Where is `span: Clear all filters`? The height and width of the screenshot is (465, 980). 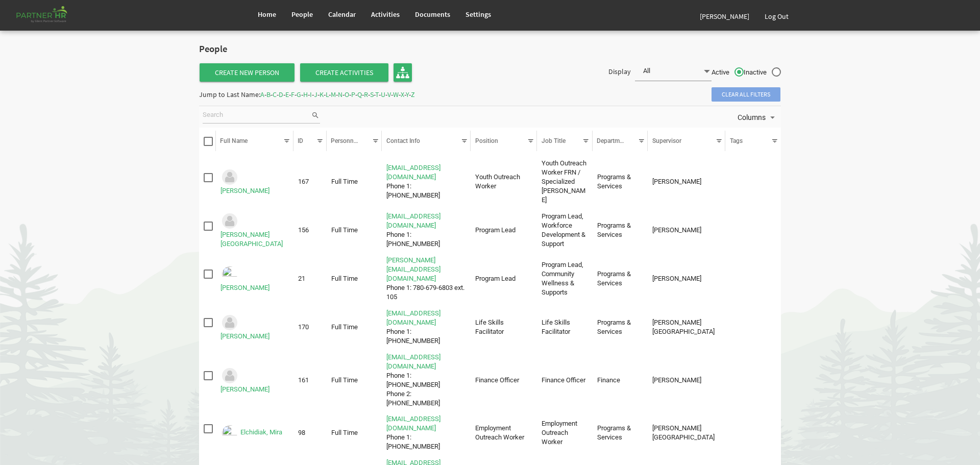
span: Clear all filters is located at coordinates (745, 95).